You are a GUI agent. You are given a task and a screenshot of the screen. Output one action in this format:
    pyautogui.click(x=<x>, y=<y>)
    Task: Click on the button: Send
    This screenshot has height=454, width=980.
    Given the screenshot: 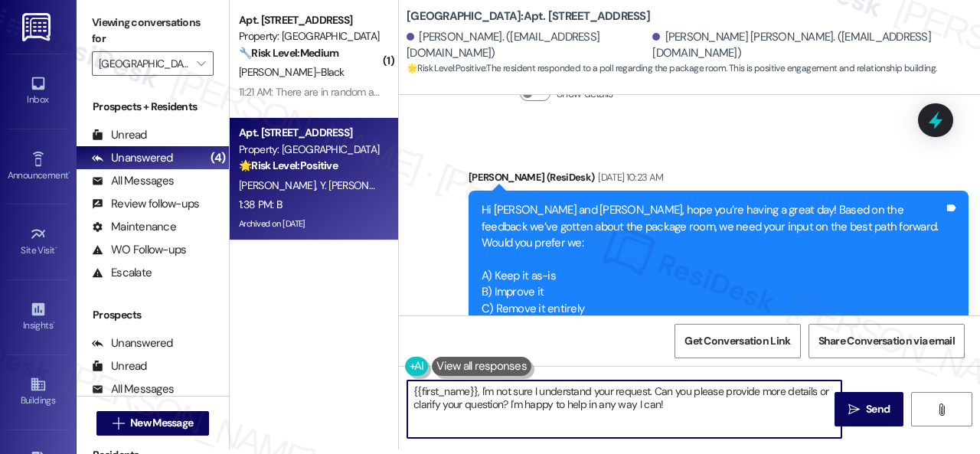 What is the action you would take?
    pyautogui.click(x=869, y=409)
    